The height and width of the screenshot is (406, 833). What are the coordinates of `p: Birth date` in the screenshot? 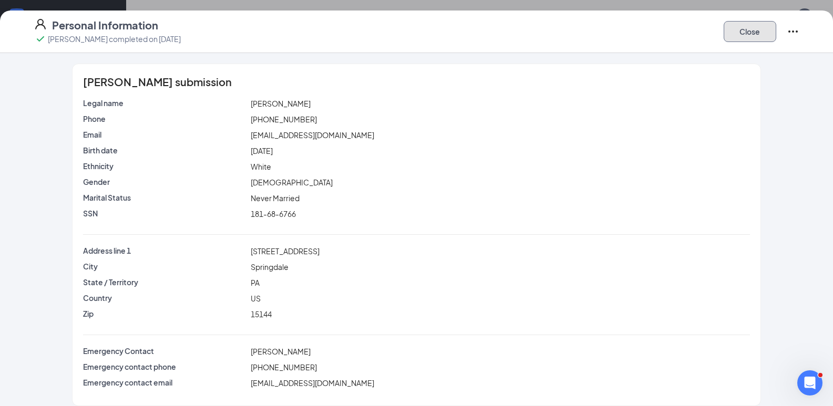 It's located at (164, 150).